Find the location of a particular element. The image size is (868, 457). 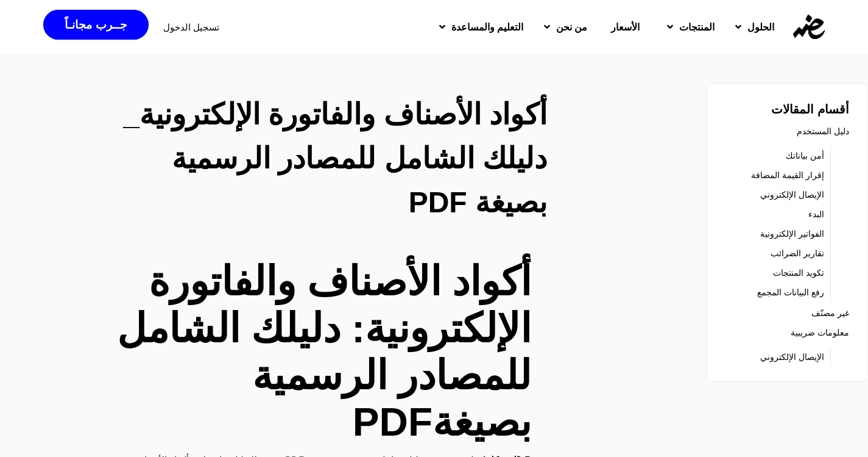

a: من نحن is located at coordinates (563, 27).